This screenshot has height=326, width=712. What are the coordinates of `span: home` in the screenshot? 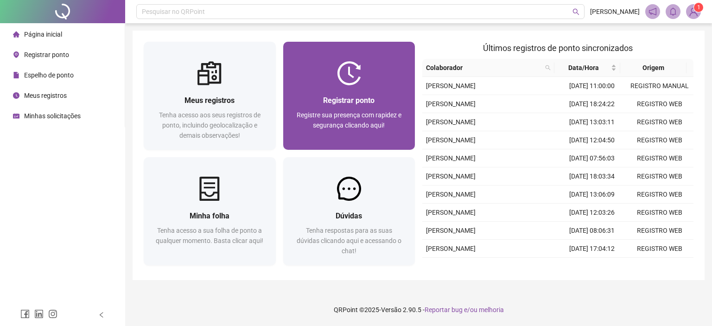 It's located at (16, 34).